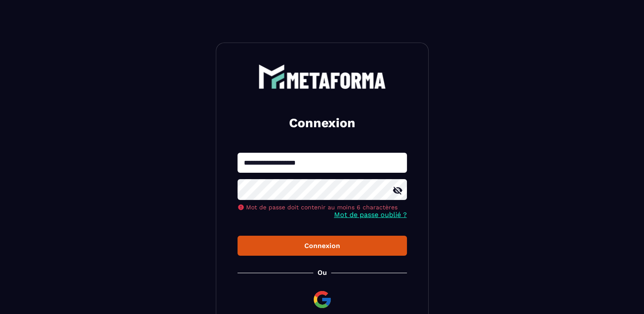  Describe the element at coordinates (322, 246) in the screenshot. I see `div: Connexion` at that location.